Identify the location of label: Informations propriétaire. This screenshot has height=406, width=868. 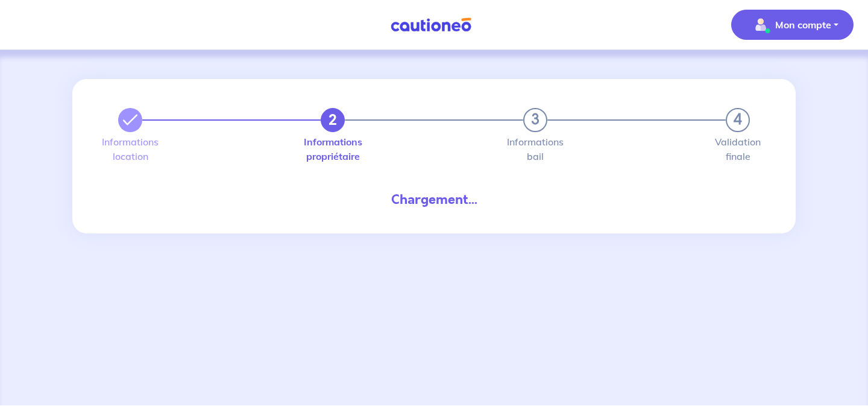
(333, 149).